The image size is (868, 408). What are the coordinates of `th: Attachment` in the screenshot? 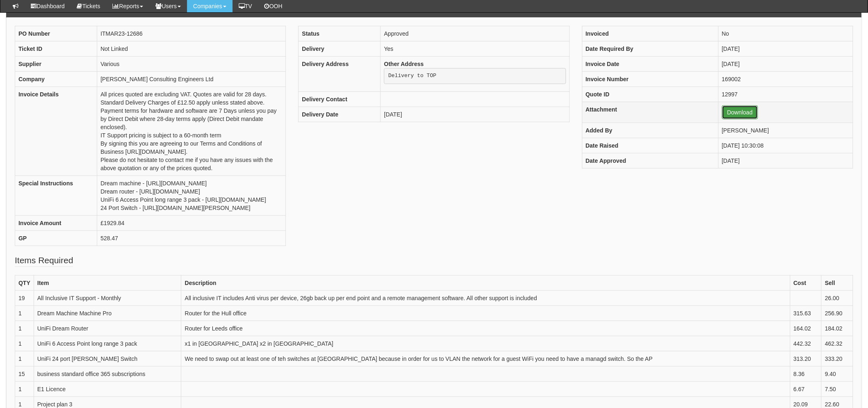 It's located at (650, 112).